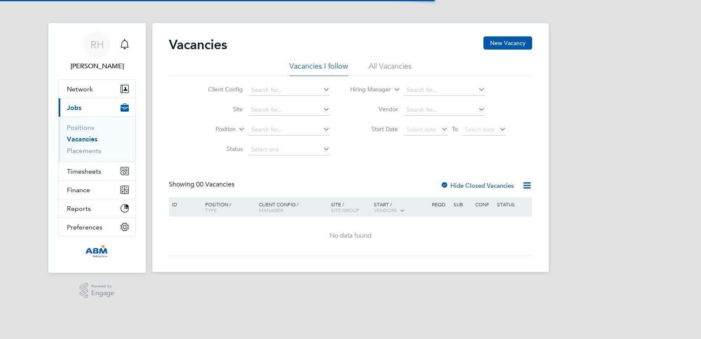 This screenshot has width=701, height=339. What do you see at coordinates (97, 139) in the screenshot?
I see `div: Jobs` at bounding box center [97, 139].